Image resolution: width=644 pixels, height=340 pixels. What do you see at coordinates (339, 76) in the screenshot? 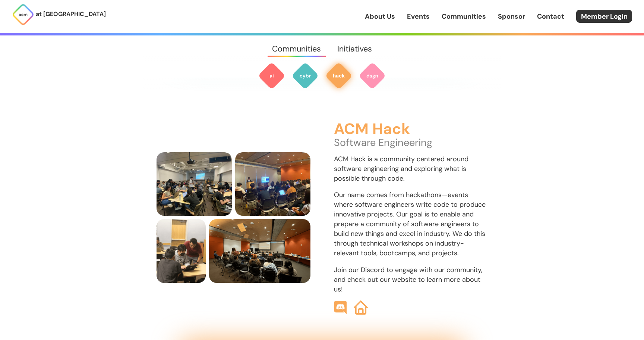
I see `img: ACM Hack` at bounding box center [339, 76].